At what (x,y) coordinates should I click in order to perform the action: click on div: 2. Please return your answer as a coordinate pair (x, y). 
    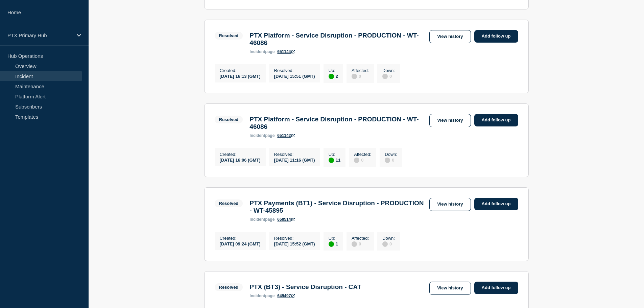
    Looking at the image, I should click on (333, 76).